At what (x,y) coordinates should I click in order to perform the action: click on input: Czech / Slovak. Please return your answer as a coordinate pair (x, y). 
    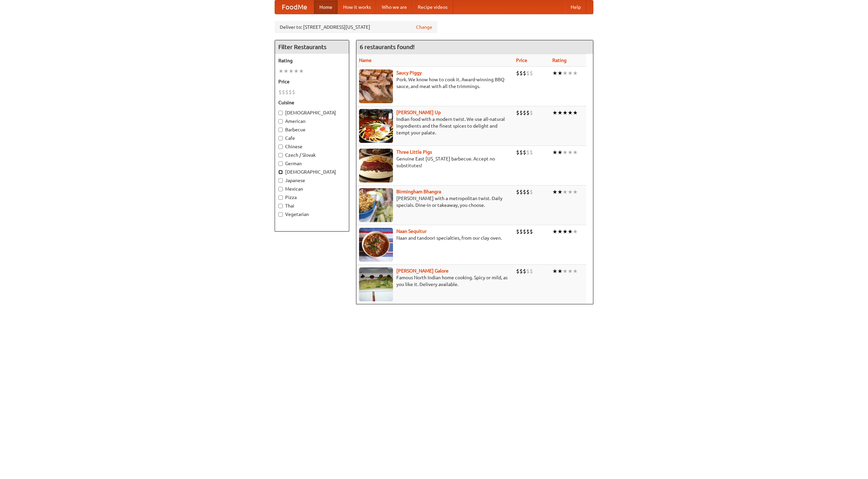
    Looking at the image, I should click on (280, 155).